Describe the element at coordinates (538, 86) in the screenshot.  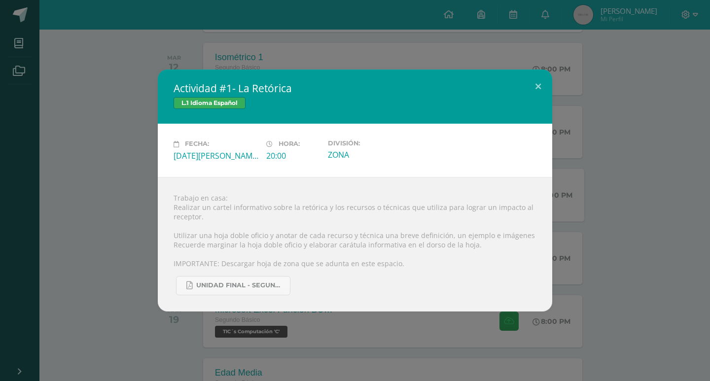
I see `button: Close (Esc)` at that location.